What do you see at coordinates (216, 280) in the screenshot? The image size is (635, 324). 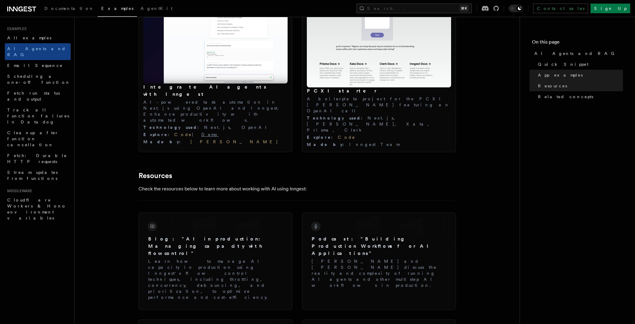 I see `p: Learn how to manage AI capacity in production using Inngest's flow control techniques, including ...` at bounding box center [216, 280].